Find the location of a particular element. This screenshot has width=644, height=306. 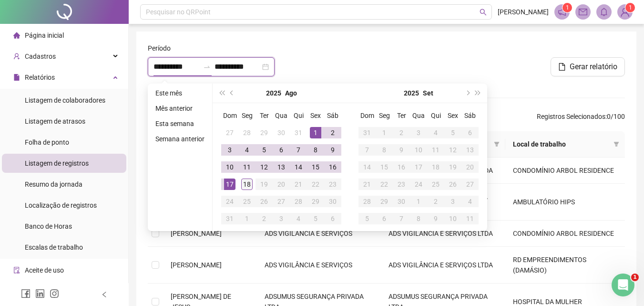

span: Localização de registros is located at coordinates (61, 205).